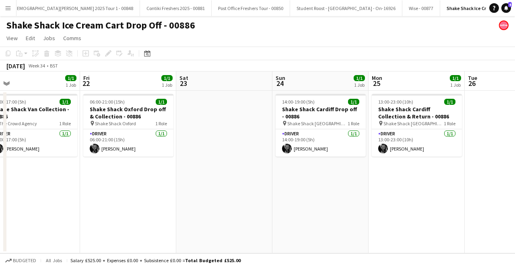 The image size is (515, 267). Describe the element at coordinates (30, 38) in the screenshot. I see `span: Edit` at that location.